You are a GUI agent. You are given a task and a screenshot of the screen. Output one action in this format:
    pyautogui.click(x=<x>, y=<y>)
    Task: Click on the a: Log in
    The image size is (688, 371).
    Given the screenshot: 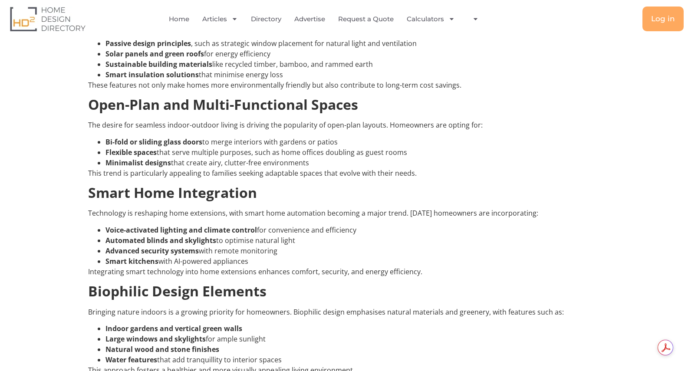 What is the action you would take?
    pyautogui.click(x=663, y=19)
    